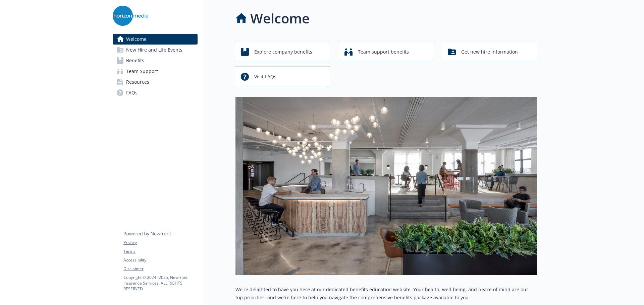 This screenshot has height=305, width=644. I want to click on a: FAQs, so click(155, 93).